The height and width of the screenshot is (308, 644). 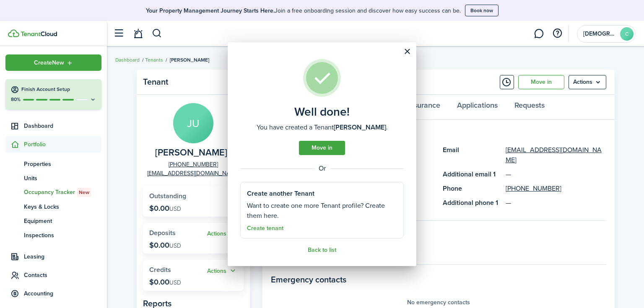 I want to click on well-done-section-title: Create another Tenant, so click(x=281, y=194).